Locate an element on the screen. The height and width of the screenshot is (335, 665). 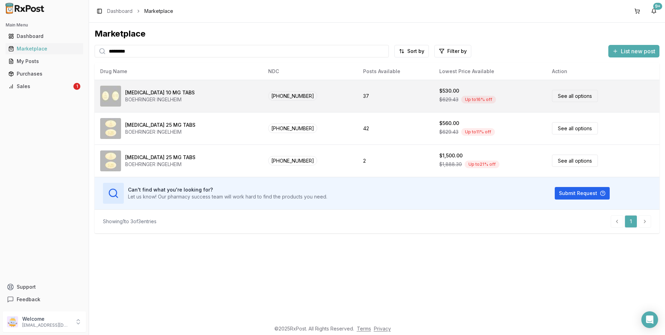
span: $1,888.30 is located at coordinates (451, 164).